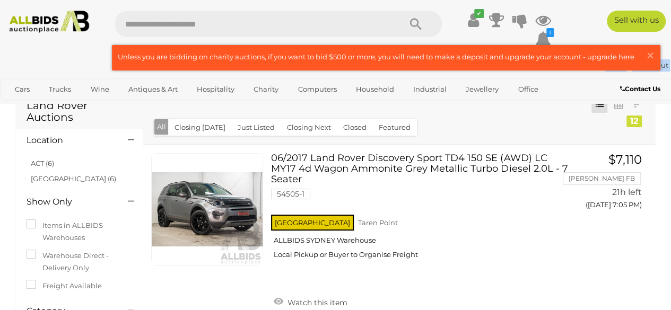  I want to click on a: Jewellery, so click(482, 89).